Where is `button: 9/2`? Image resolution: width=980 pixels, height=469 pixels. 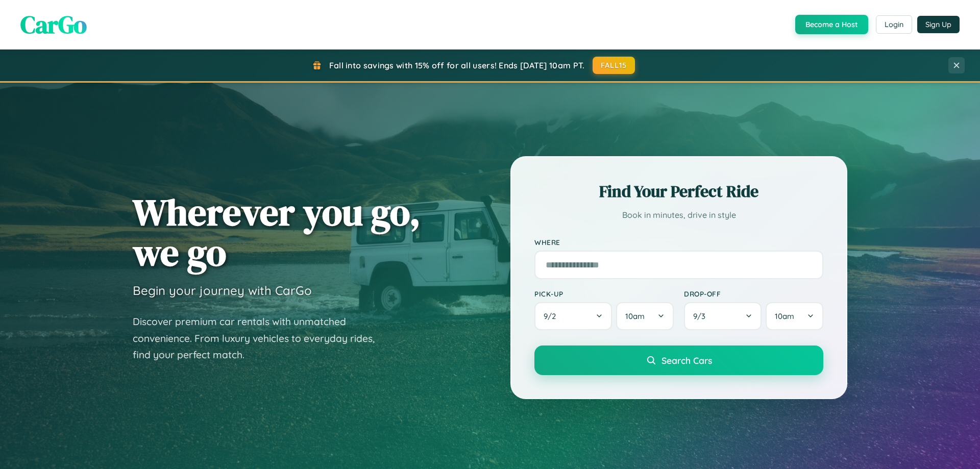 button: 9/2 is located at coordinates (573, 316).